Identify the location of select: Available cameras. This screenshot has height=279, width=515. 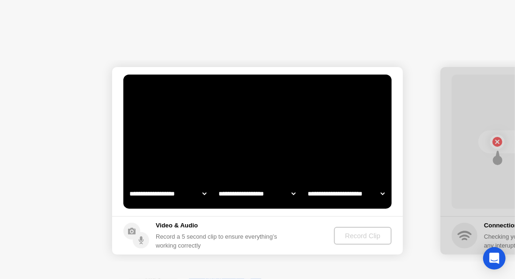
(168, 194).